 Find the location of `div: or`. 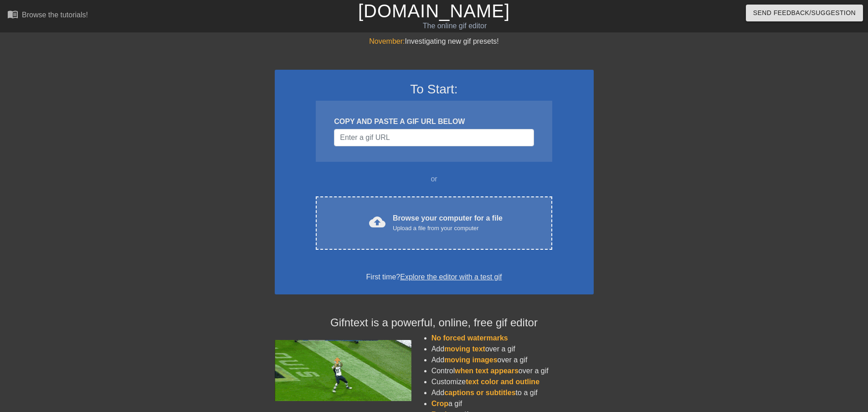

div: or is located at coordinates (434, 179).